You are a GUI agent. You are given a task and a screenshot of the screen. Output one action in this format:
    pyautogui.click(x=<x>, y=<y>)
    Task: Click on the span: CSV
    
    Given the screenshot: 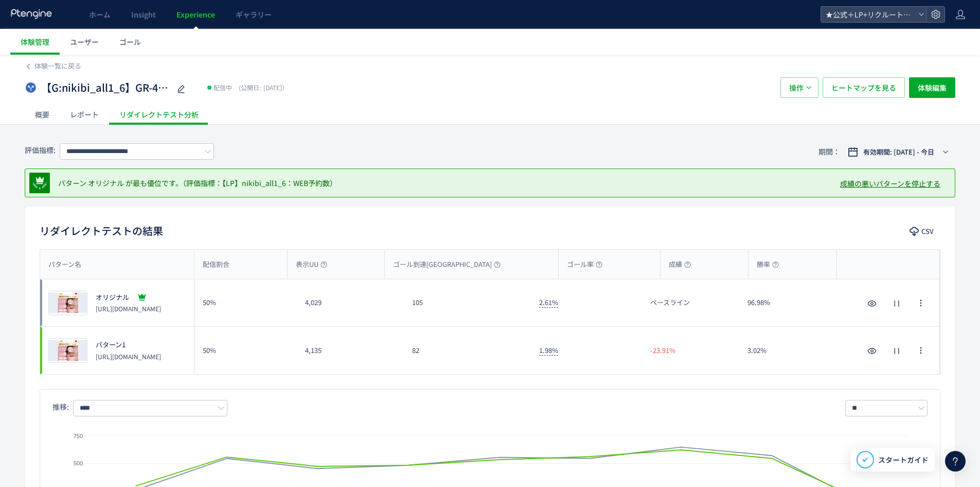 What is the action you would take?
    pyautogui.click(x=928, y=232)
    